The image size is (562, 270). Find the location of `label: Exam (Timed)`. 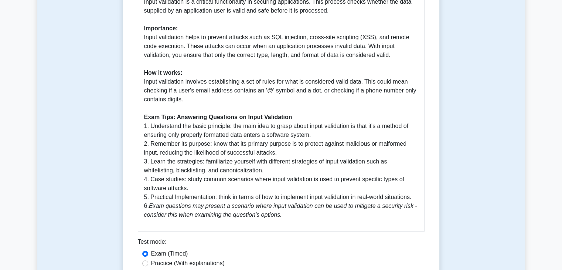

label: Exam (Timed) is located at coordinates (169, 253).